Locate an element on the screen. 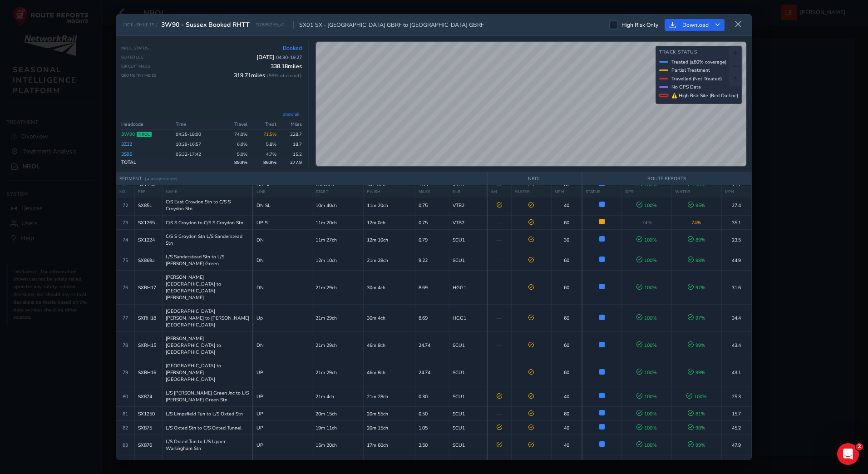 This screenshot has width=868, height=474. td: 44.9 is located at coordinates (737, 260).